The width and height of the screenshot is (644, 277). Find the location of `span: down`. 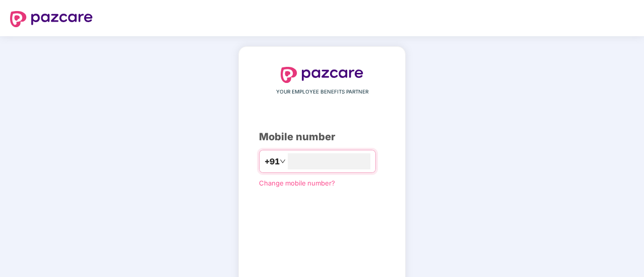

span: down is located at coordinates (282, 162).